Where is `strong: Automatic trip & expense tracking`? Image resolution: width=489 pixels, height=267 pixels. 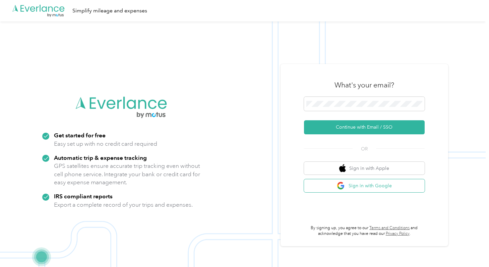
strong: Automatic trip & expense tracking is located at coordinates (100, 157).